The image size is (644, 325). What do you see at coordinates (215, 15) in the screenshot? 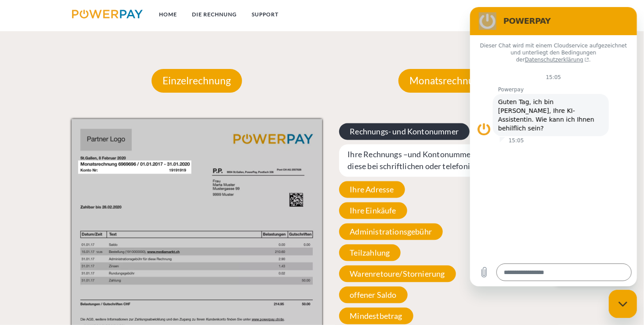
I see `a: DIE RECHNUNG` at bounding box center [215, 15].